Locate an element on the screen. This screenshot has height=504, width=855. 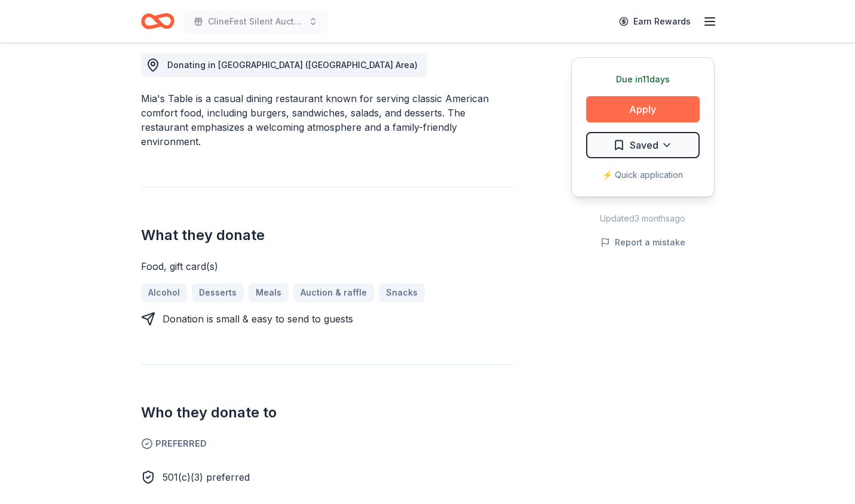
a: Meals is located at coordinates (268, 293).